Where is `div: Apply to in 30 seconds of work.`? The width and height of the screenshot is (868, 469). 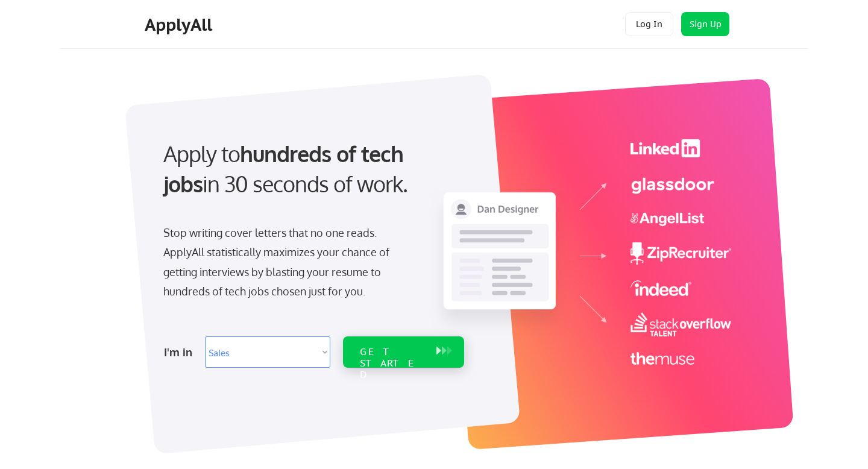
div: Apply to in 30 seconds of work. is located at coordinates (311, 169).